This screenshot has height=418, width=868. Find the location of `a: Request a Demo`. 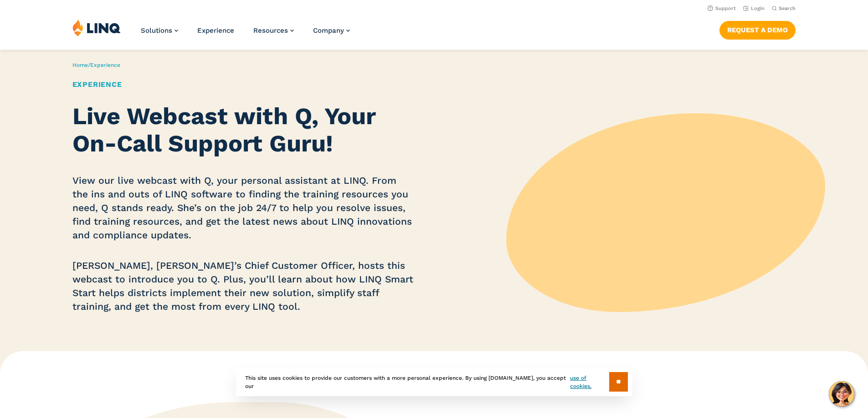

a: Request a Demo is located at coordinates (757, 30).